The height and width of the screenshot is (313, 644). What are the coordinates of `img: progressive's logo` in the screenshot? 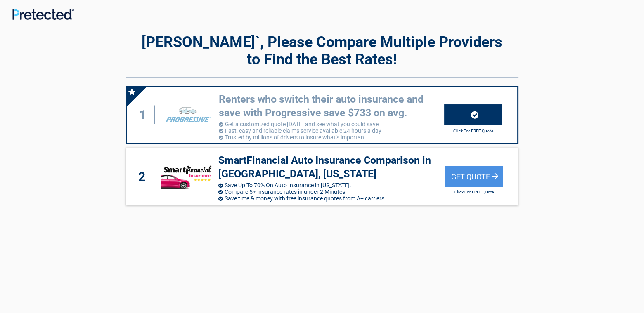 It's located at (188, 115).